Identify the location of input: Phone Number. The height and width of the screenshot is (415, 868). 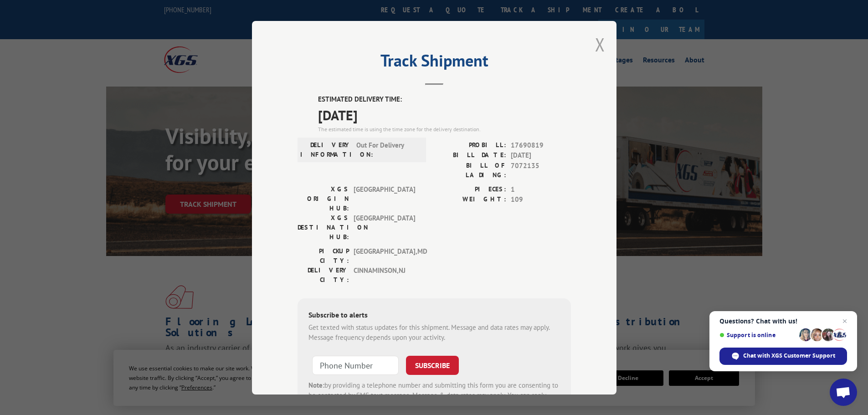
(355, 365).